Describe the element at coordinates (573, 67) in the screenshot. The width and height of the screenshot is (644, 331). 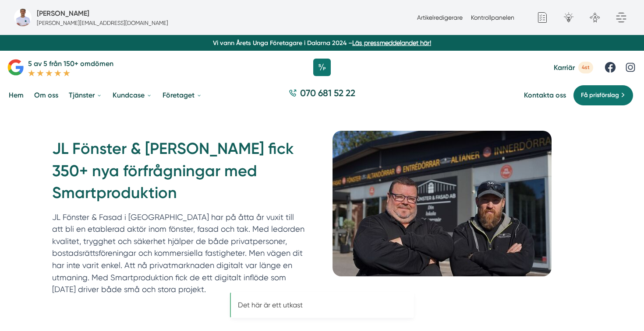
I see `a: Karriär 4st` at that location.